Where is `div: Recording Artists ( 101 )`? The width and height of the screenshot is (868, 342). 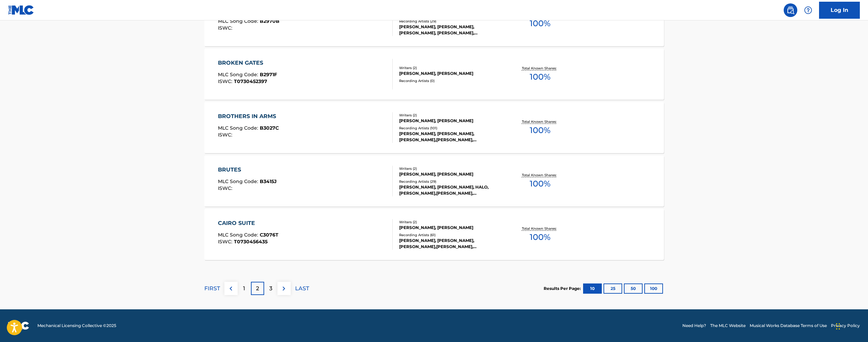 div: Recording Artists ( 101 ) is located at coordinates (451, 128).